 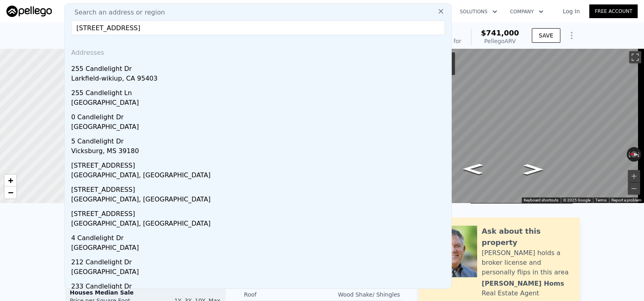 I want to click on div: Larkfield-wikiup, CA 95403, so click(x=260, y=79).